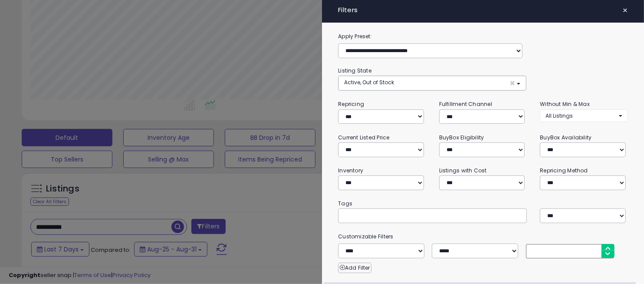 This screenshot has height=284, width=644. What do you see at coordinates (566, 137) in the screenshot?
I see `small: BuyBox Availability` at bounding box center [566, 137].